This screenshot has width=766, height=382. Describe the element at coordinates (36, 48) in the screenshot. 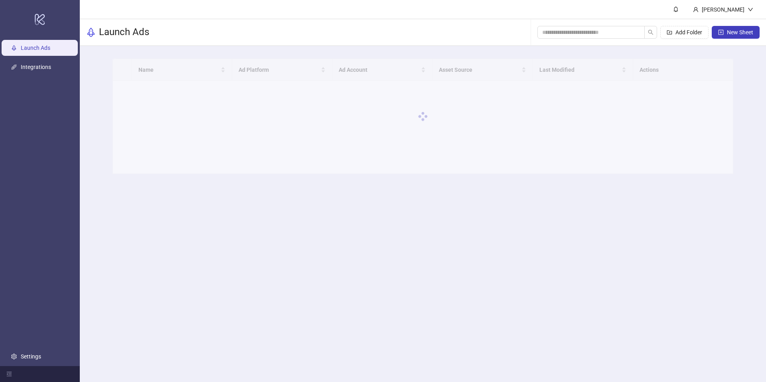

I see `a: Launch Ads` at that location.